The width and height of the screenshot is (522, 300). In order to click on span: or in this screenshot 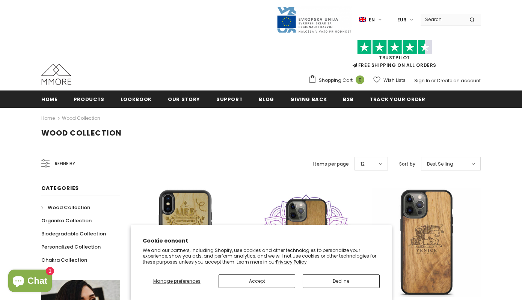, I will do `click(434, 80)`.